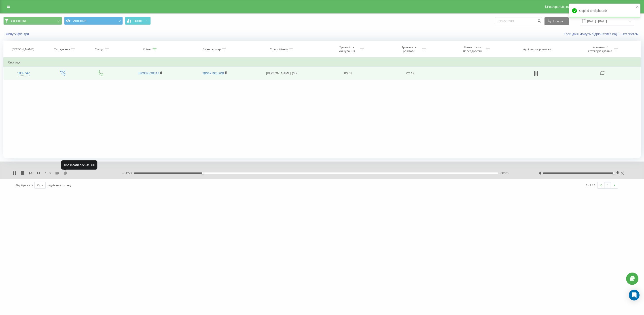 The height and width of the screenshot is (315, 644). What do you see at coordinates (147, 49) in the screenshot?
I see `div: Клієнт` at bounding box center [147, 49].